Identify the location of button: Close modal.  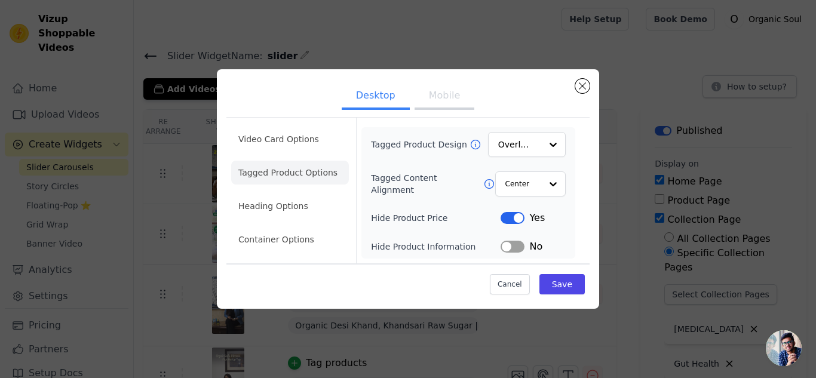
(583, 86).